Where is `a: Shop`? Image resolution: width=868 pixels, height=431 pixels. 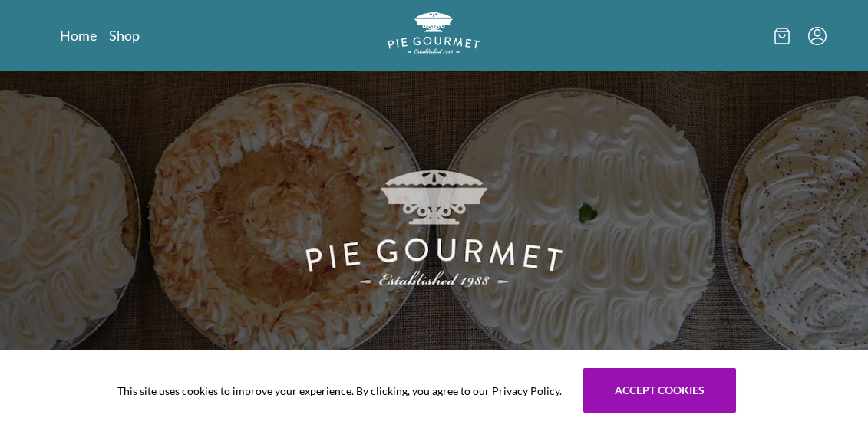
a: Shop is located at coordinates (124, 36).